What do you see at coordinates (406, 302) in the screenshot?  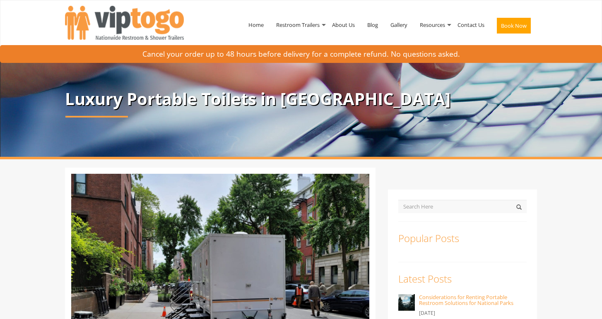 I see `img: Considerations for Renting Portable Restroom Solutions for National Parks - VIPTOGO` at bounding box center [406, 302].